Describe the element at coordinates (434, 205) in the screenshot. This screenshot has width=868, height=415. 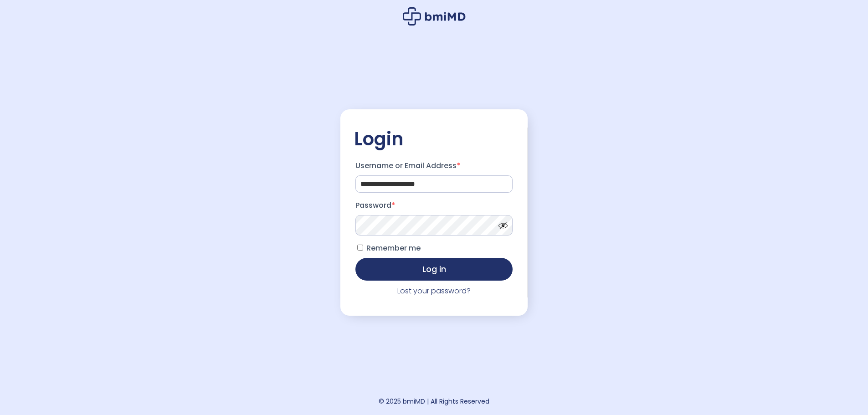
I see `label: Password` at that location.